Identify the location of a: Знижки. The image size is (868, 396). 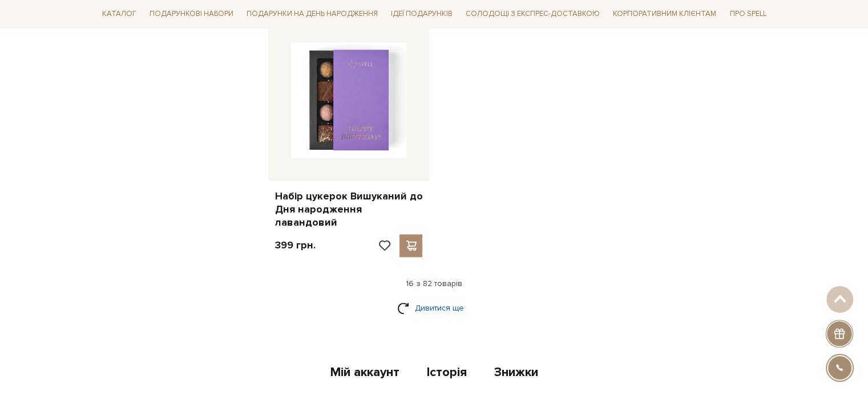
(516, 374).